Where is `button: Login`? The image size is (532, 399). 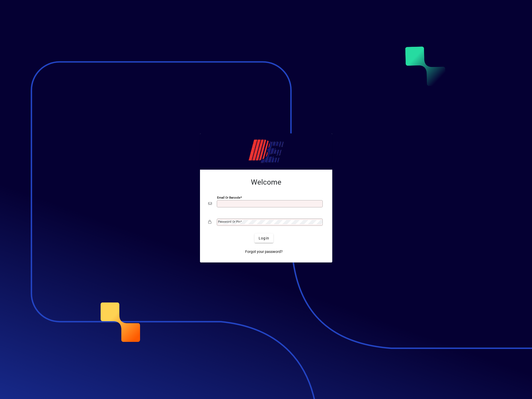
button: Login is located at coordinates (264, 238).